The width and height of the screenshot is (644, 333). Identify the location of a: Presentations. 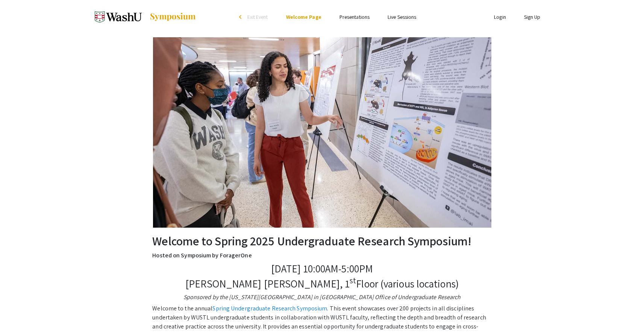
(355, 17).